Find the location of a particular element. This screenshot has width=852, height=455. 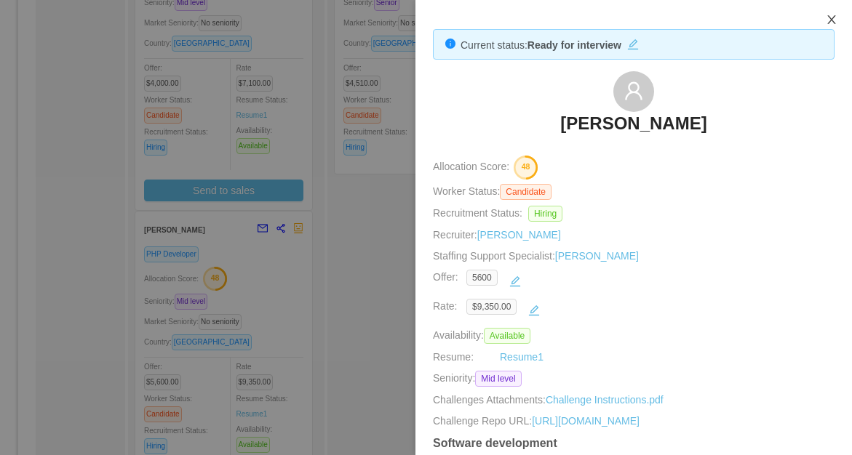

span: Staffing Support Specialist: is located at coordinates (536, 256).